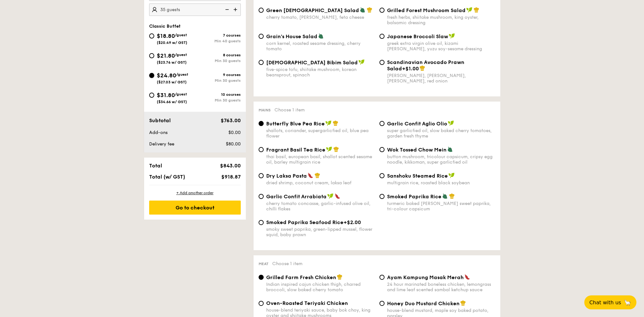  What do you see at coordinates (382, 303) in the screenshot?
I see `input: Honey Duo Mustard Chickenhouse-blend mustard, maple soy baked potato, parsley` at bounding box center [382, 303].